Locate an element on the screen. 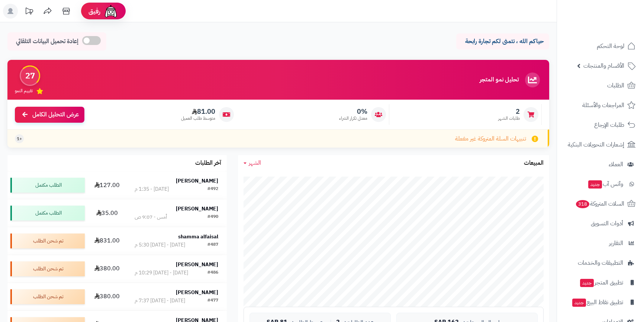 The height and width of the screenshot is (322, 644). a: طلبات الإرجاع is located at coordinates (600, 125).